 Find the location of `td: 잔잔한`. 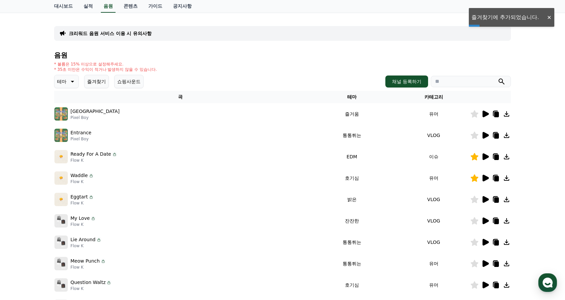

td: 잔잔한 is located at coordinates (351, 221).